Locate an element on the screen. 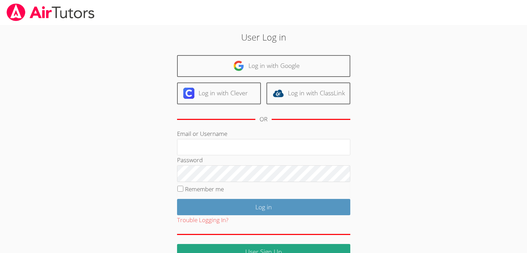 This screenshot has height=253, width=527. a: Log in with Google is located at coordinates (264, 66).